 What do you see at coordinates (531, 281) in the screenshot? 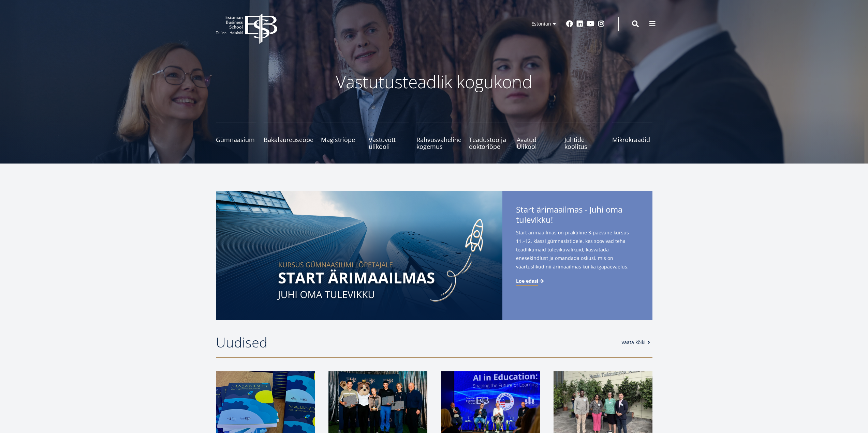
I see `a: Loe edasi` at bounding box center [531, 281].